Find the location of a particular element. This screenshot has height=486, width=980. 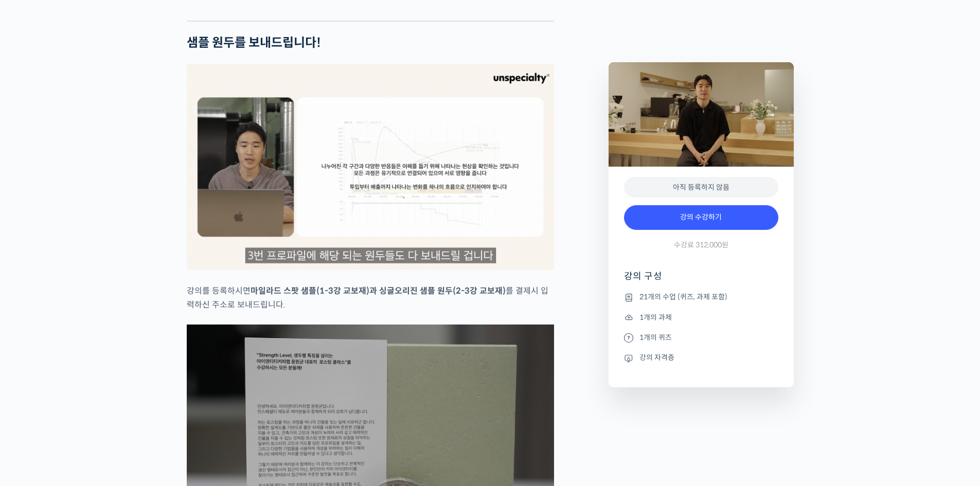

div: 아직 등록하지 않음 is located at coordinates (701, 187).